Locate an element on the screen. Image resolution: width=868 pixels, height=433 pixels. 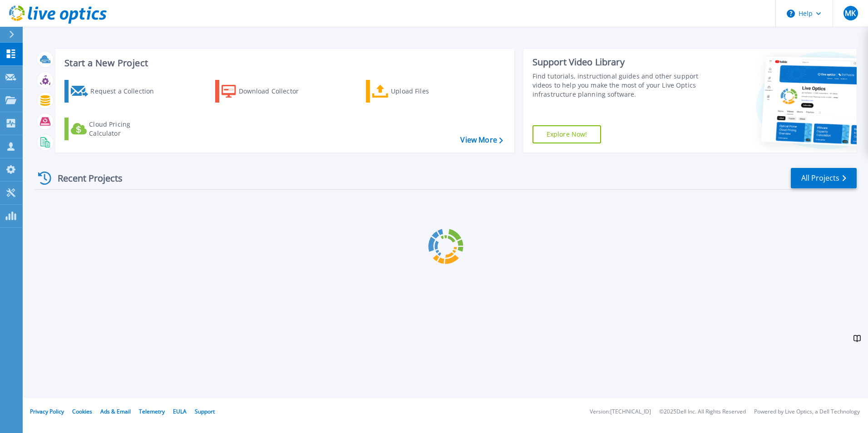
div: Request a Collection is located at coordinates (127, 91).